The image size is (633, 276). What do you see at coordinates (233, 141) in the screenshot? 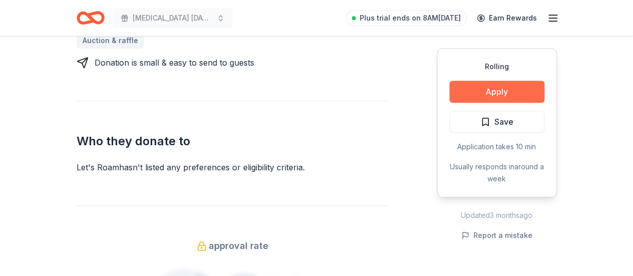
I see `h2: Who they donate to` at bounding box center [233, 141].